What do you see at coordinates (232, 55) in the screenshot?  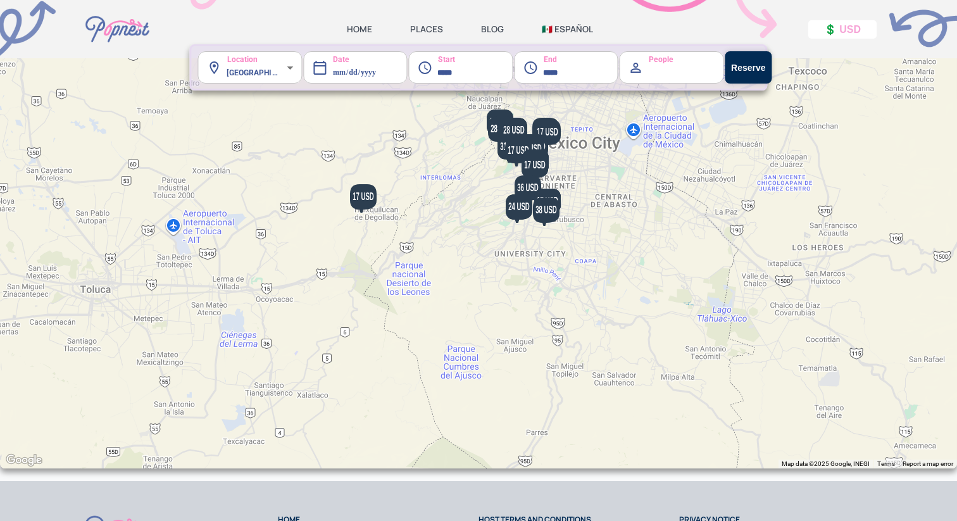 I see `label: Location` at bounding box center [232, 55].